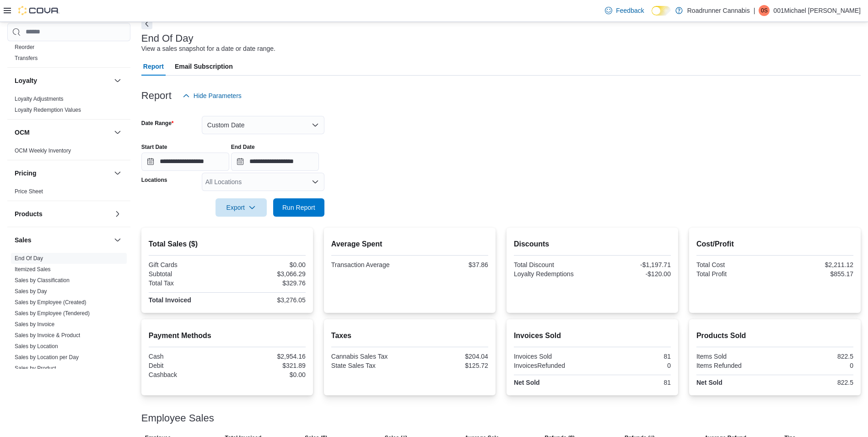 This screenshot has width=868, height=437. Describe the element at coordinates (227, 335) in the screenshot. I see `h2: Payment Methods` at that location.